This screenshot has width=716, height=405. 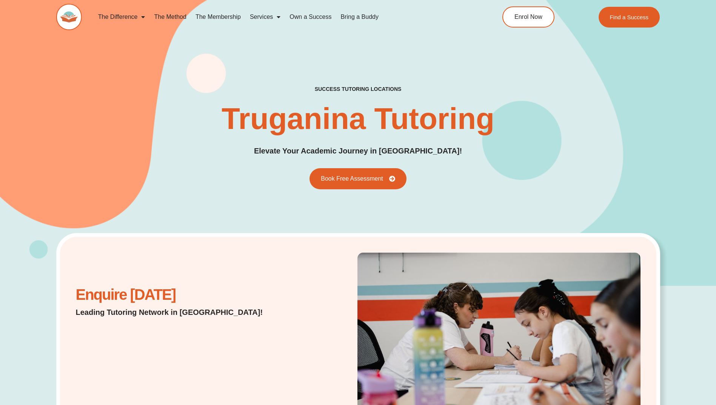 What do you see at coordinates (629, 17) in the screenshot?
I see `span: Find a Success` at bounding box center [629, 17].